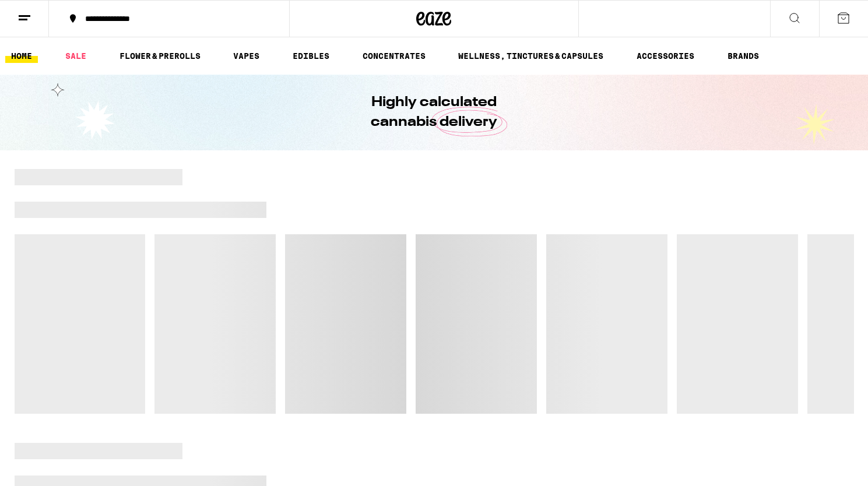 The image size is (868, 486). Describe the element at coordinates (311, 56) in the screenshot. I see `a: EDIBLES` at that location.